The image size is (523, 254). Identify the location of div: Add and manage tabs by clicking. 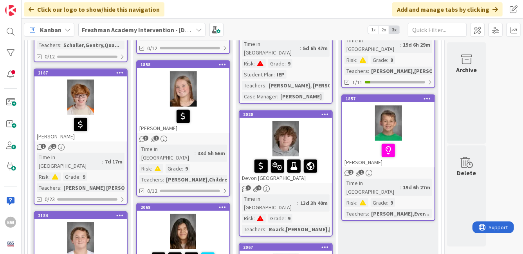
(447, 9).